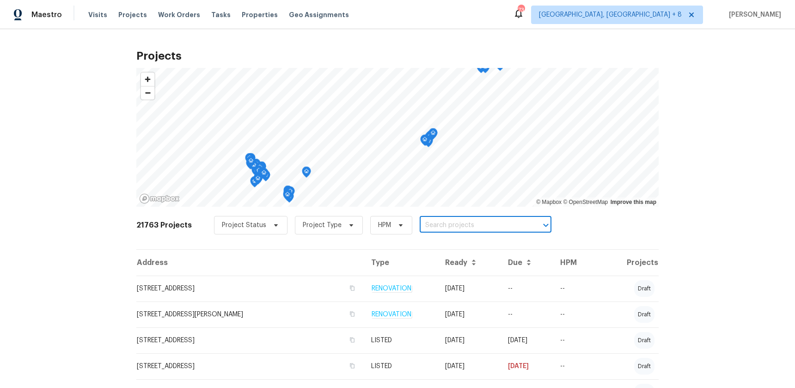 The height and width of the screenshot is (388, 795). What do you see at coordinates (98, 15) in the screenshot?
I see `span: Visits` at bounding box center [98, 15].